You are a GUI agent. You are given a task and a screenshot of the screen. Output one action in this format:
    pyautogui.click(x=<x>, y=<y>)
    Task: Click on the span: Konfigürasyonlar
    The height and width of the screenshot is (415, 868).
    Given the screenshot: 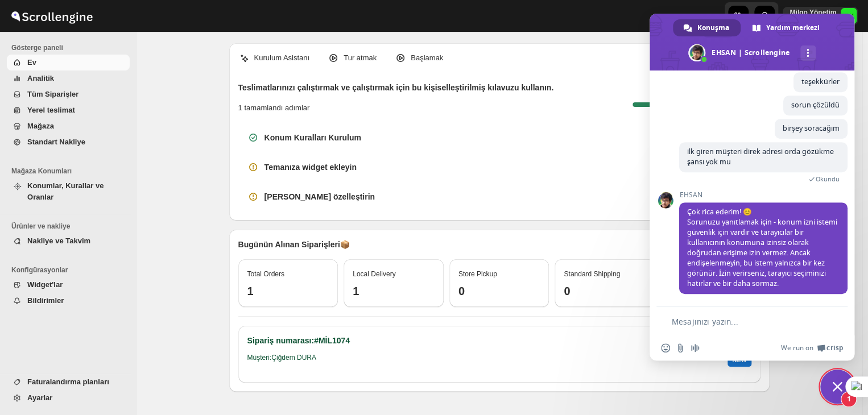 What is the action you would take?
    pyautogui.click(x=71, y=270)
    